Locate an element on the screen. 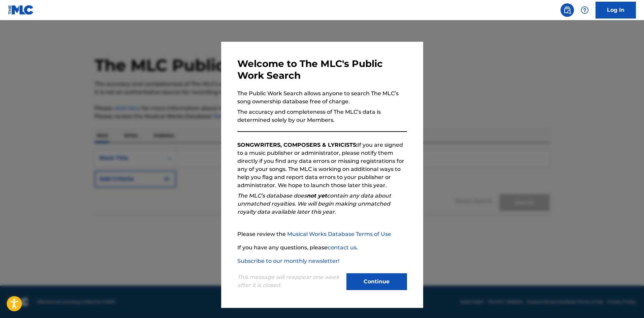  a: Musical Works Database Terms of Use is located at coordinates (339, 234).